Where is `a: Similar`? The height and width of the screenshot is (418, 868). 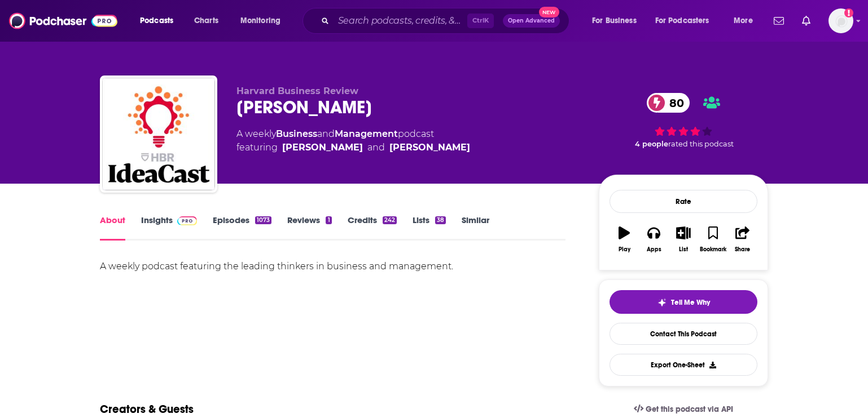
a: Similar is located at coordinates (475, 228).